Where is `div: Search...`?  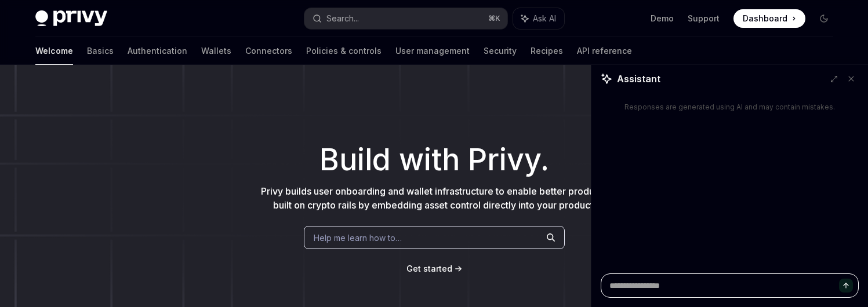
div: Search... is located at coordinates (343, 18).